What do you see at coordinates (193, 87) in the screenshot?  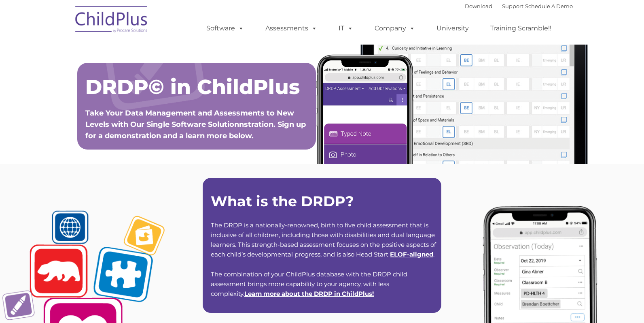 I see `span: DRDP© in ChildPlus` at bounding box center [193, 87].